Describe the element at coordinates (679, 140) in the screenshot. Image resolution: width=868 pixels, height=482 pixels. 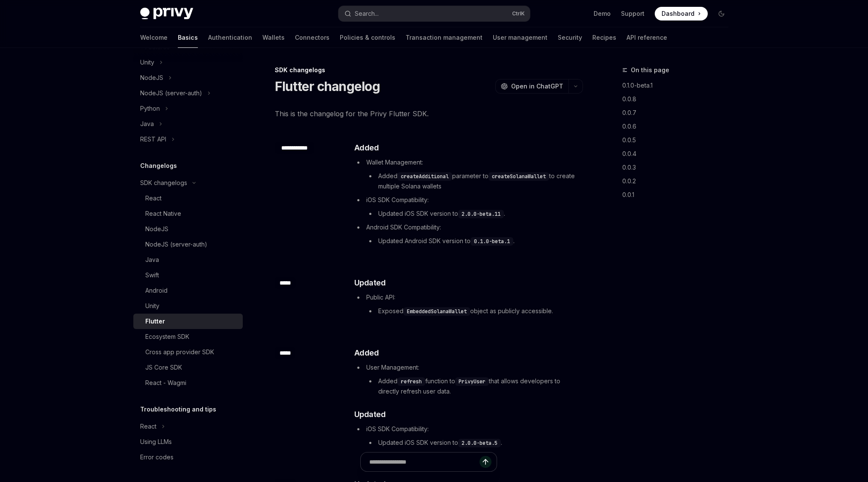
I see `a: 0.0.5` at that location.